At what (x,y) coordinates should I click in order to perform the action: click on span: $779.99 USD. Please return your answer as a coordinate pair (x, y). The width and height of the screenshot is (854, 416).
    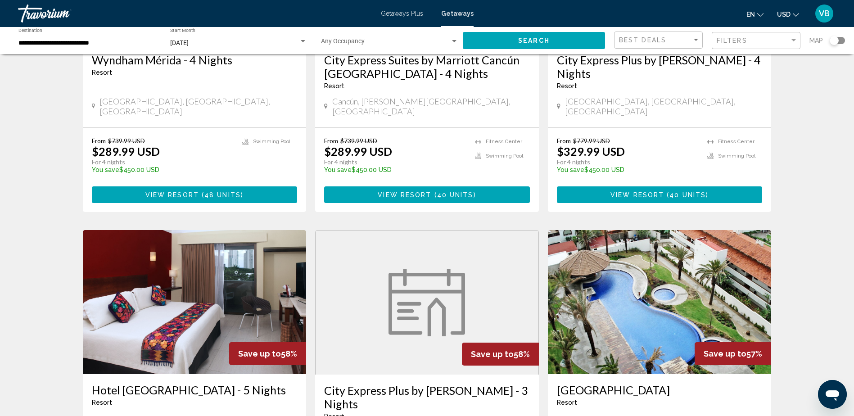
    Looking at the image, I should click on (591, 140).